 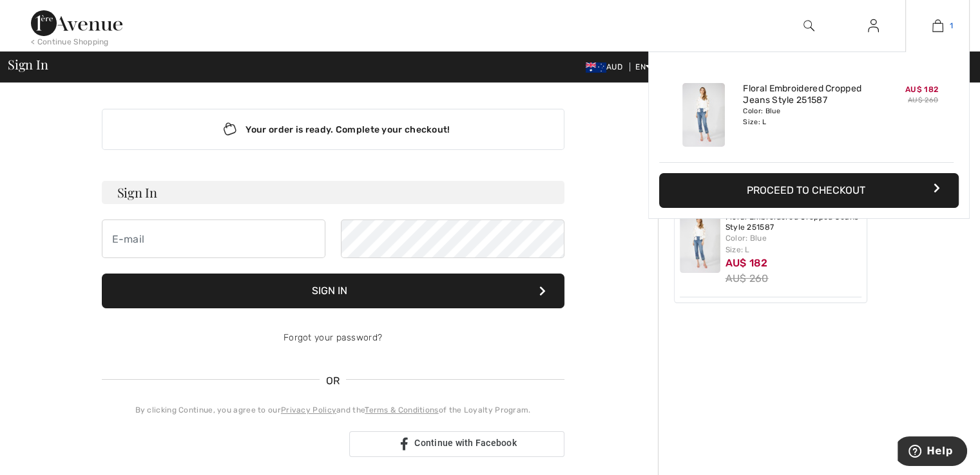 I want to click on img: search the website, so click(x=808, y=26).